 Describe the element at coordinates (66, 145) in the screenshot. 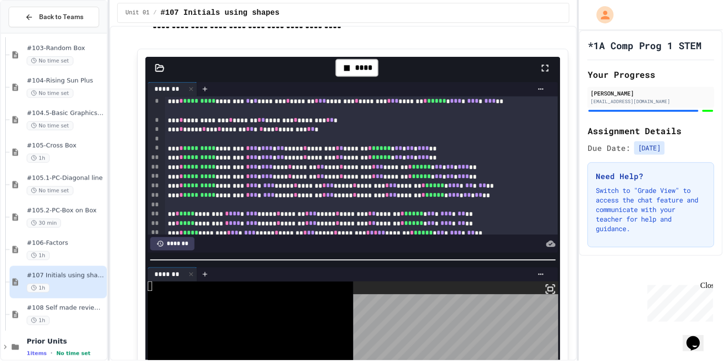

I see `span: #105-Cross Box` at that location.